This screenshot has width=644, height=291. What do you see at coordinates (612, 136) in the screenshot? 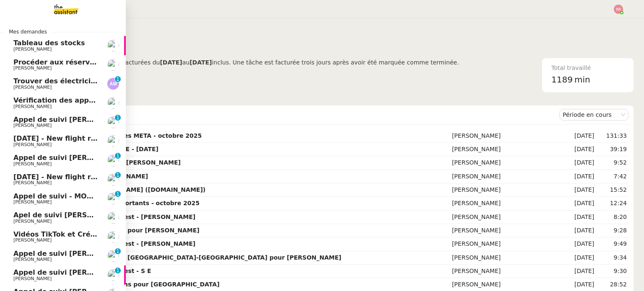
I see `td: 131:33` at bounding box center [612, 136].